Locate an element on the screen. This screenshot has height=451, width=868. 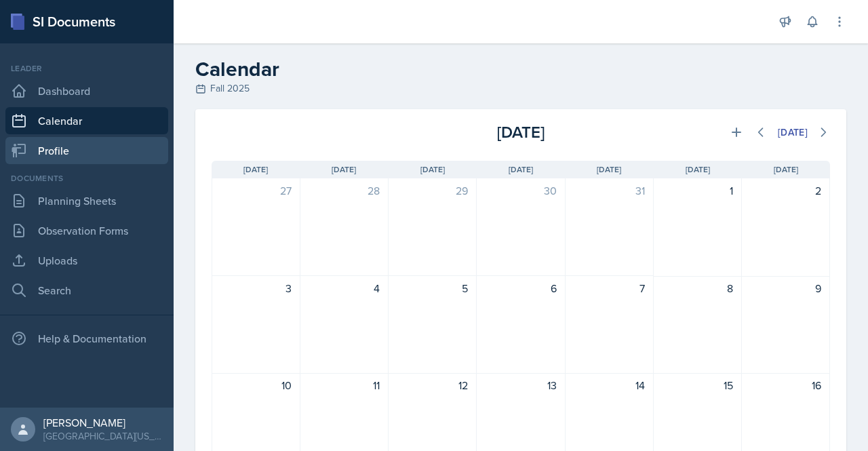
div: 15 is located at coordinates (697, 385).